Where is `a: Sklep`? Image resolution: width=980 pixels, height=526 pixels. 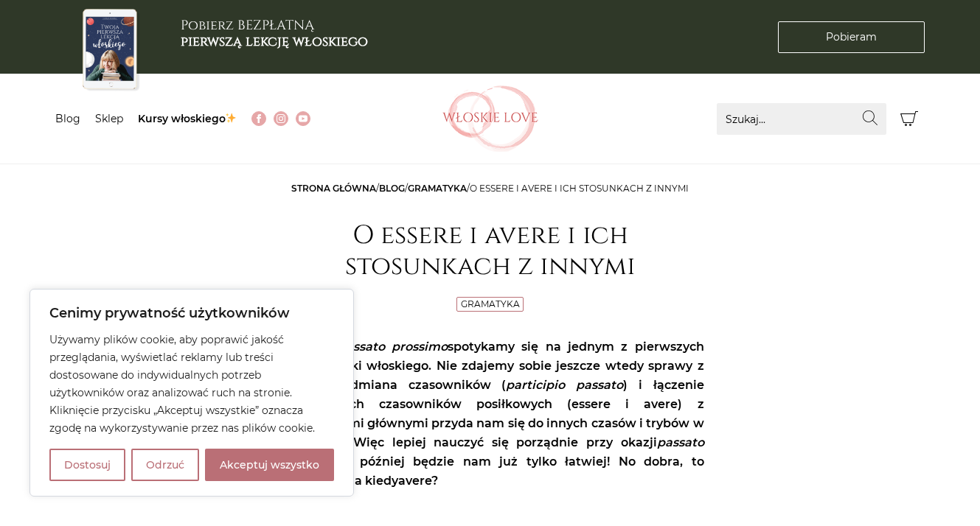
a: Sklep is located at coordinates (109, 119).